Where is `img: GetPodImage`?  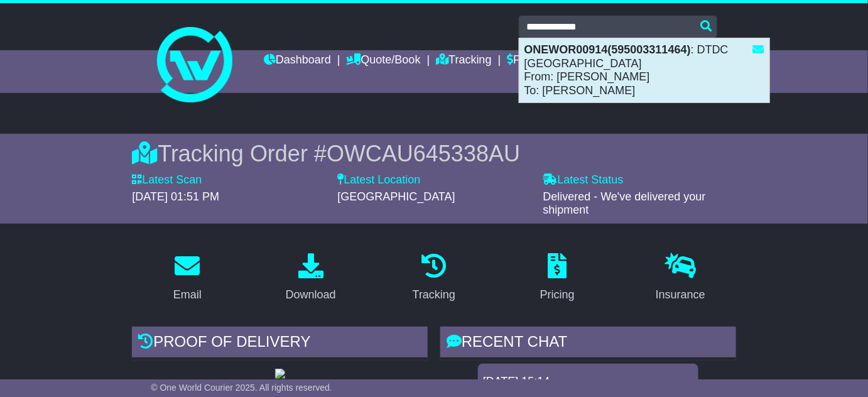 img: GetPodImage is located at coordinates (280, 374).